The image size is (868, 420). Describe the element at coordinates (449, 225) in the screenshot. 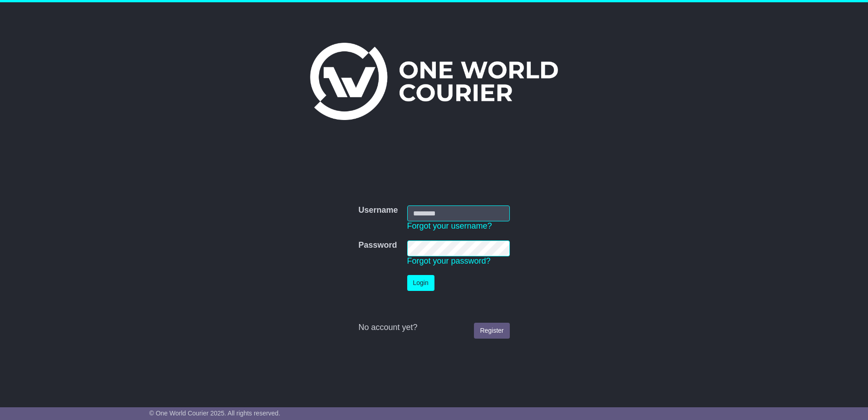

I see `a: Forgot your username?` at that location.